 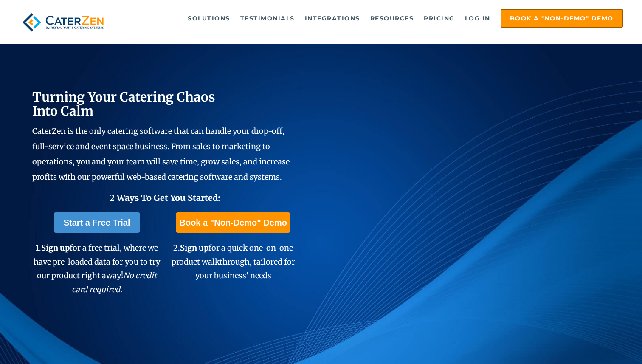 What do you see at coordinates (161, 154) in the screenshot?
I see `span: CaterZen is the only catering software that can handle your drop-off, full-service and event spac...` at bounding box center [161, 154].